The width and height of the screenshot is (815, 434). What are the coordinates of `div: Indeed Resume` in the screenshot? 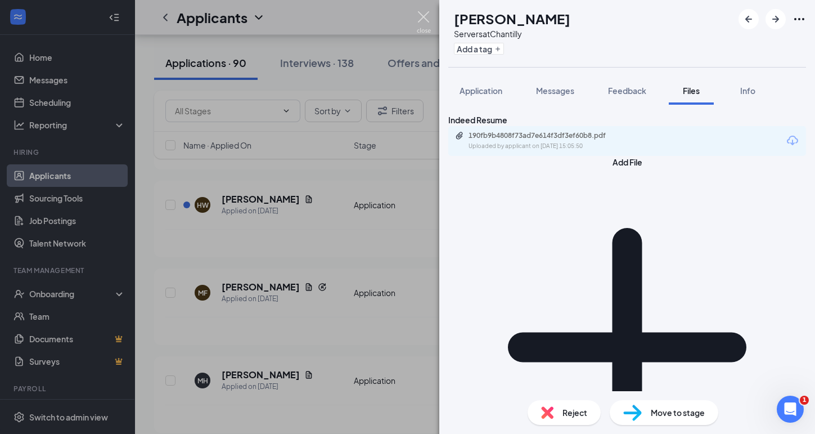 It's located at (627, 120).